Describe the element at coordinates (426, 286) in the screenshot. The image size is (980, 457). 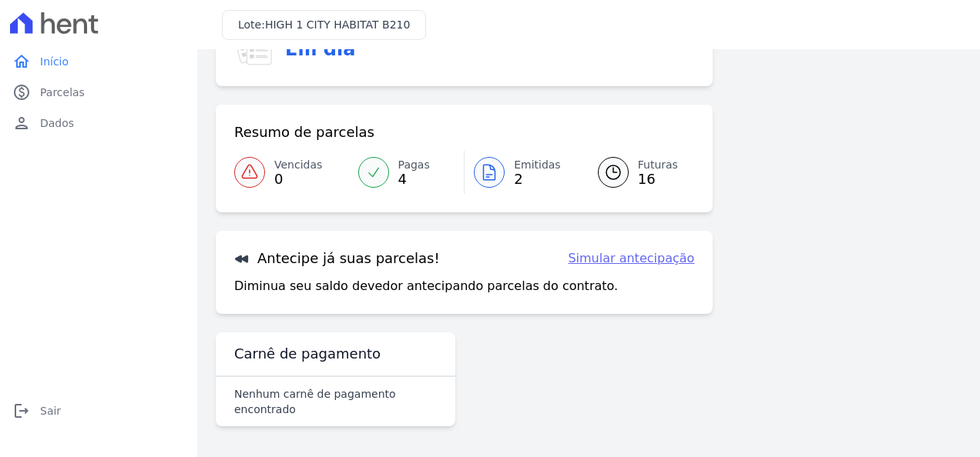
I see `p: Diminua seu saldo devedor antecipando parcelas do contrato.` at that location.